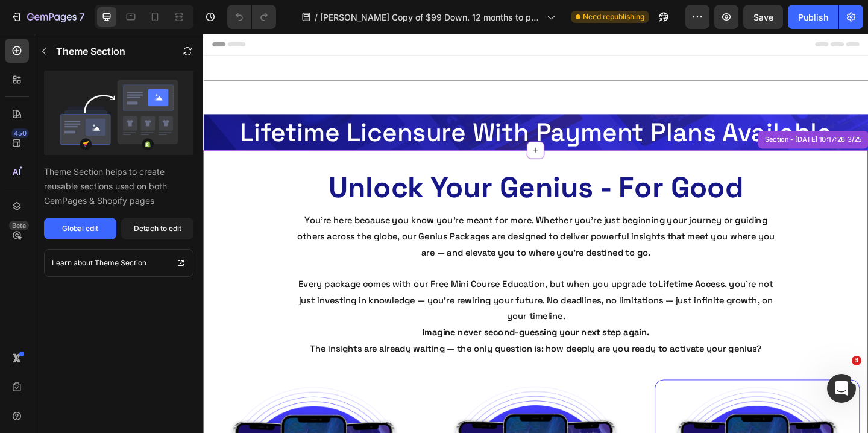  What do you see at coordinates (763, 17) in the screenshot?
I see `span: Save` at bounding box center [763, 17].